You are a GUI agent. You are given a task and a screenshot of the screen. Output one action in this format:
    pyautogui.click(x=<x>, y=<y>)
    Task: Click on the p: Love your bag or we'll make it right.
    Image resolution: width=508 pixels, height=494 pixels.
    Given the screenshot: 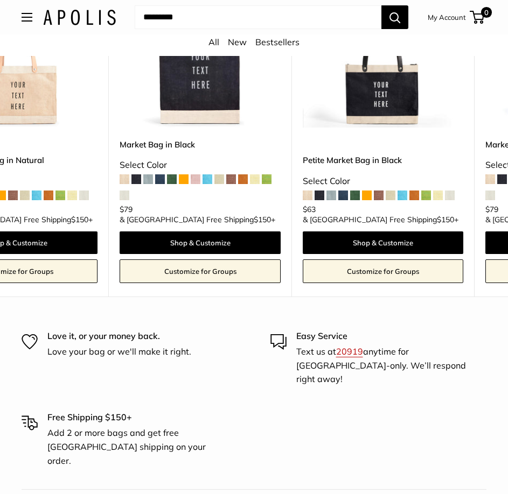 What is the action you would take?
    pyautogui.click(x=119, y=352)
    